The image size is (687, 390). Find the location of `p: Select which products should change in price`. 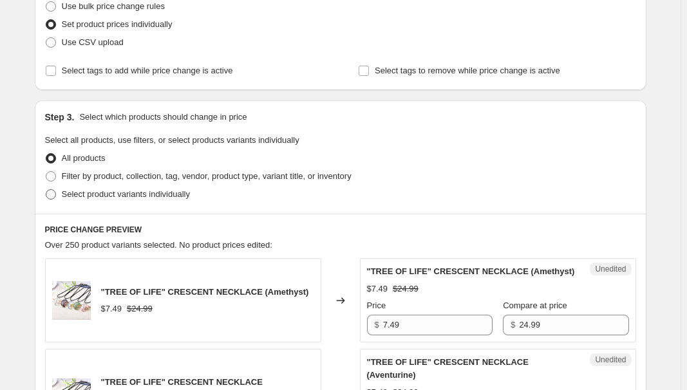

p: Select which products should change in price is located at coordinates (163, 117).